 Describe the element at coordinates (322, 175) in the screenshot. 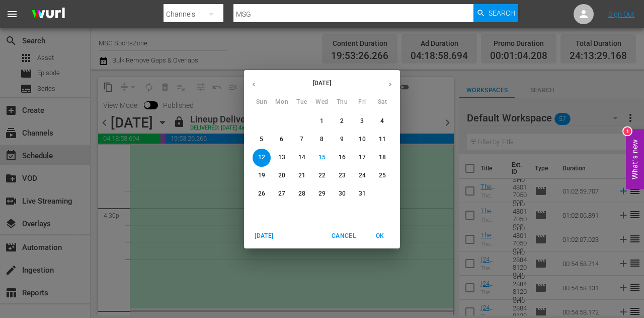

I see `p: 22` at that location.